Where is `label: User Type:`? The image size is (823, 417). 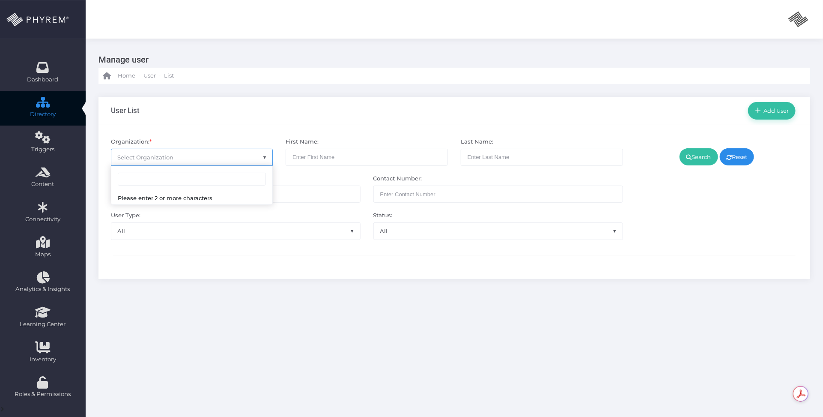 label: User Type: is located at coordinates (125, 215).